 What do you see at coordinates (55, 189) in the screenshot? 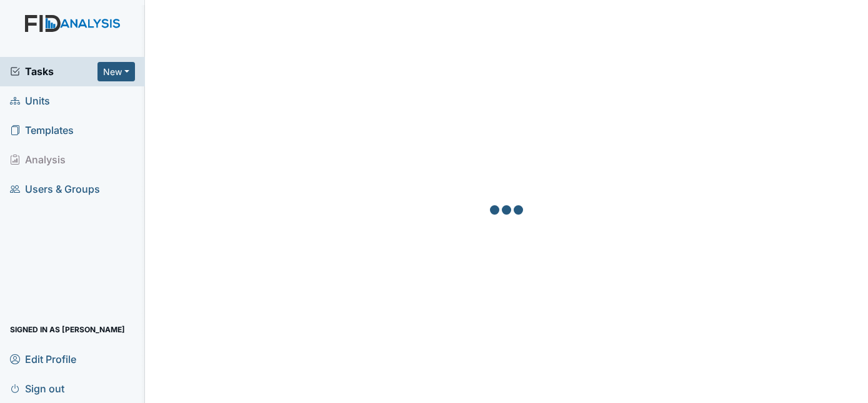
I see `span: Users & Groups` at bounding box center [55, 189].